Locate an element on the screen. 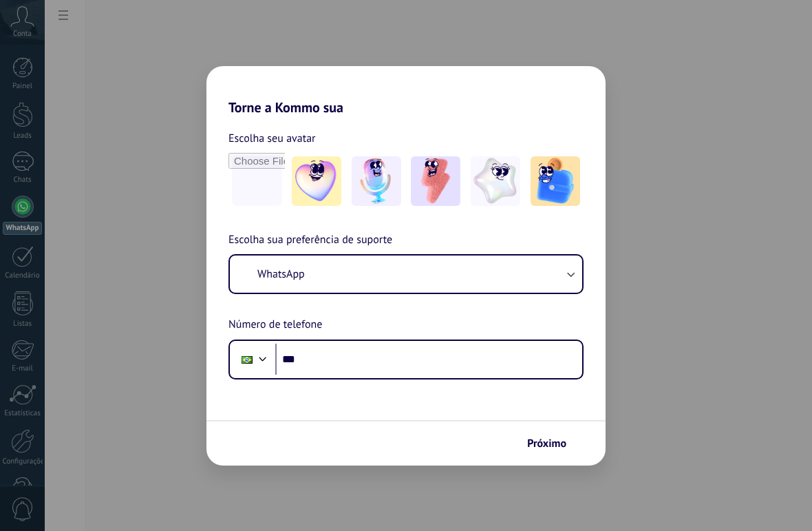 This screenshot has height=531, width=812. img: -2.jpeg is located at coordinates (376, 181).